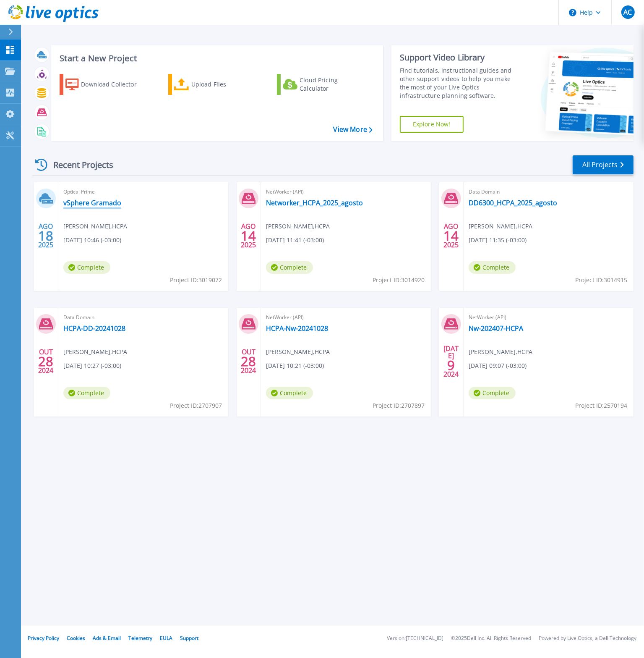 The image size is (644, 658). What do you see at coordinates (215, 85) in the screenshot?
I see `a: Upload Files` at bounding box center [215, 85].